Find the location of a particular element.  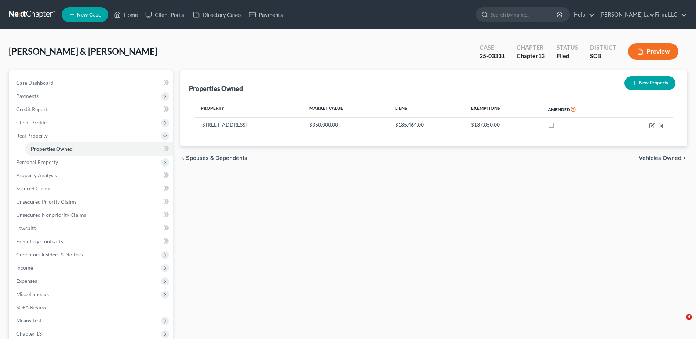

a: Directory Cases is located at coordinates (217, 15).